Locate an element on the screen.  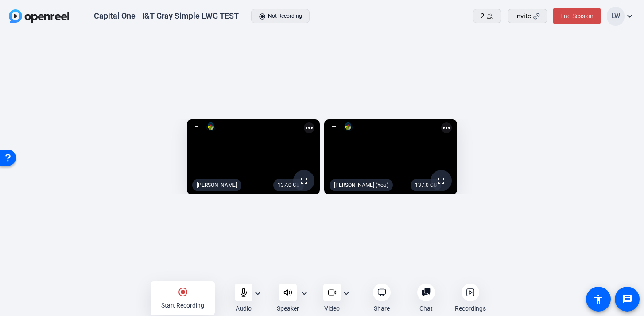
div: Video is located at coordinates (332, 308).